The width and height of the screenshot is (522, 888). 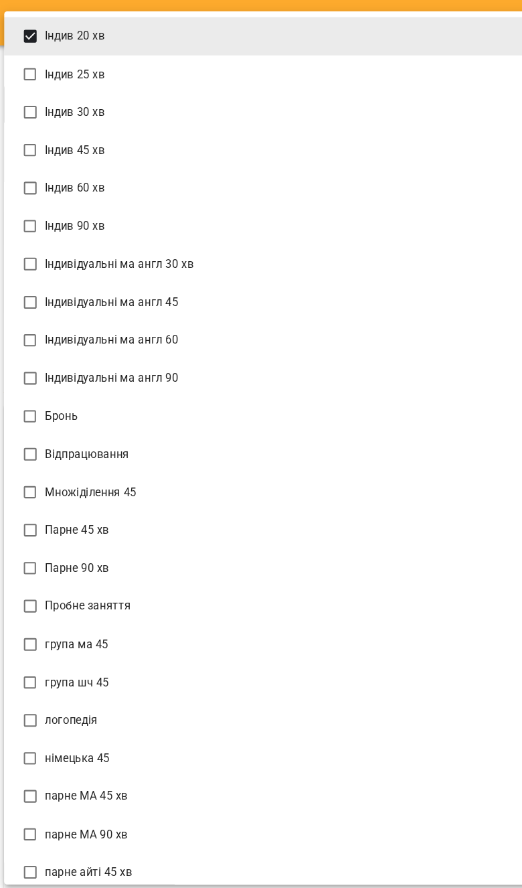 I want to click on li: Відпрацювання, so click(x=261, y=429).